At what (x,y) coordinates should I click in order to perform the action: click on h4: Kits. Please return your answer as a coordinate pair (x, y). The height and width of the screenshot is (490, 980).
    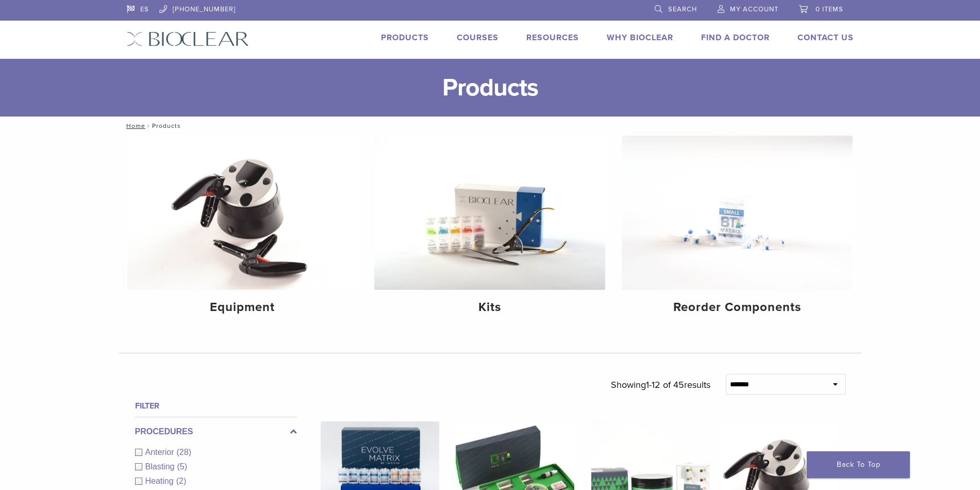
    Looking at the image, I should click on (490, 308).